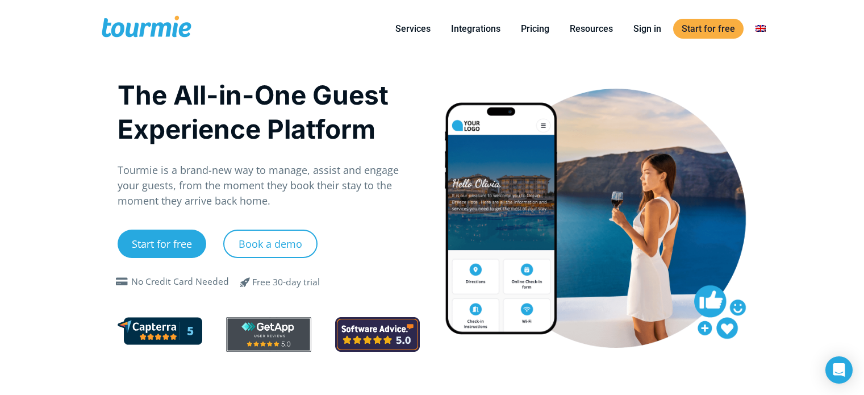 This screenshot has height=395, width=864. What do you see at coordinates (647, 28) in the screenshot?
I see `a: Sign in` at bounding box center [647, 28].